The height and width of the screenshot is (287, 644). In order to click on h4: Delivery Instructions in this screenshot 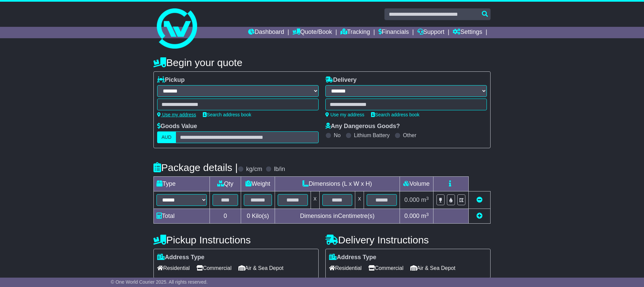, I will do `click(408, 240)`.